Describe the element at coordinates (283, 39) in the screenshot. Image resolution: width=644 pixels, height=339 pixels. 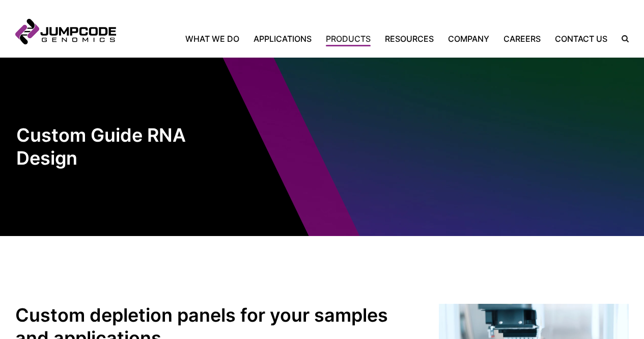
I see `a: Applications` at that location.